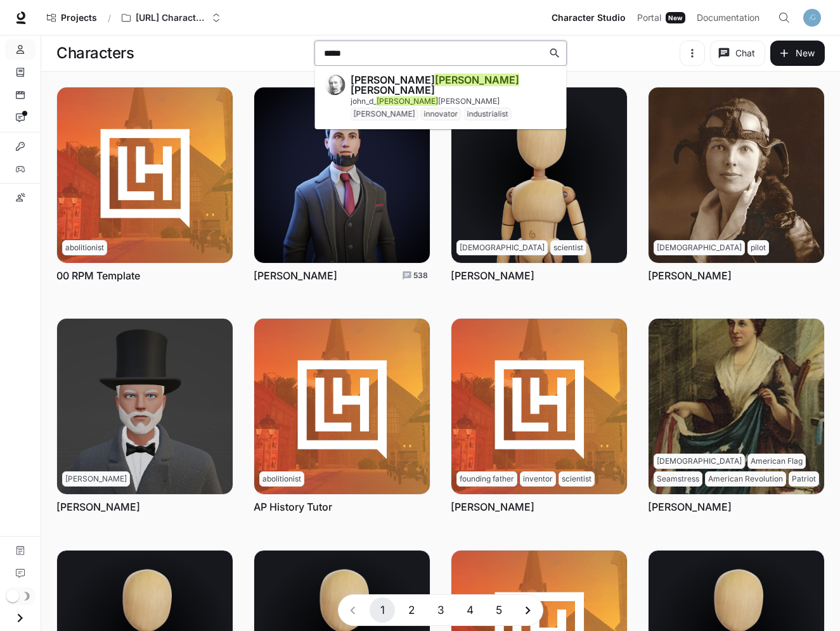 Image resolution: width=840 pixels, height=631 pixels. I want to click on a: Interactions, so click(20, 118).